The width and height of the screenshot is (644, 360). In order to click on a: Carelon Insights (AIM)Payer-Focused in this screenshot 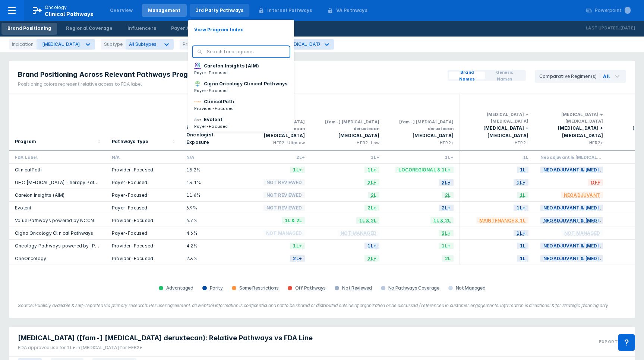, I will do `click(241, 69)`.